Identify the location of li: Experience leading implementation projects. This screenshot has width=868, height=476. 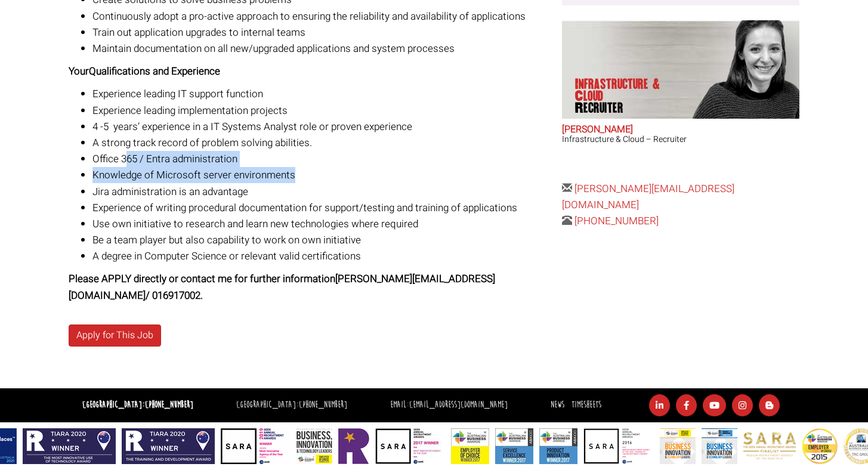
(322, 110).